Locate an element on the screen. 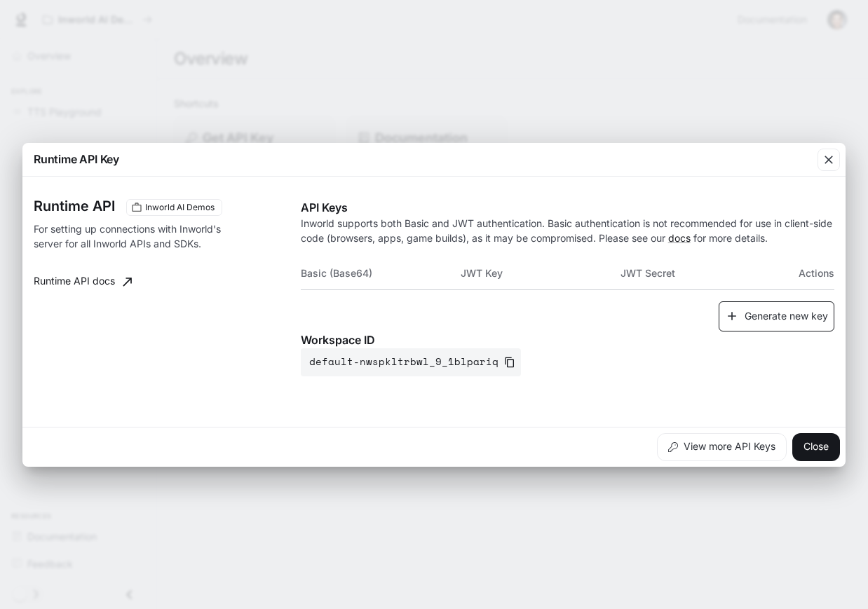 The width and height of the screenshot is (868, 609). th: Actions is located at coordinates (808, 273).